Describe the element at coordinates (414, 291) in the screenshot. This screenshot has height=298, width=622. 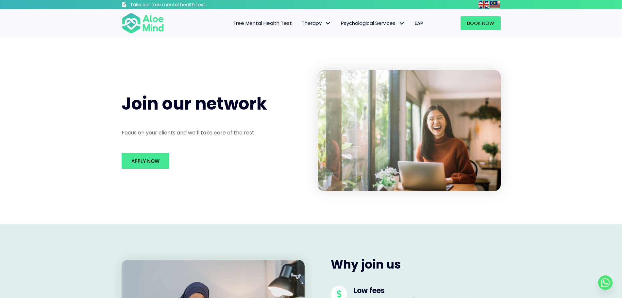
I see `h4: Low fees` at that location.